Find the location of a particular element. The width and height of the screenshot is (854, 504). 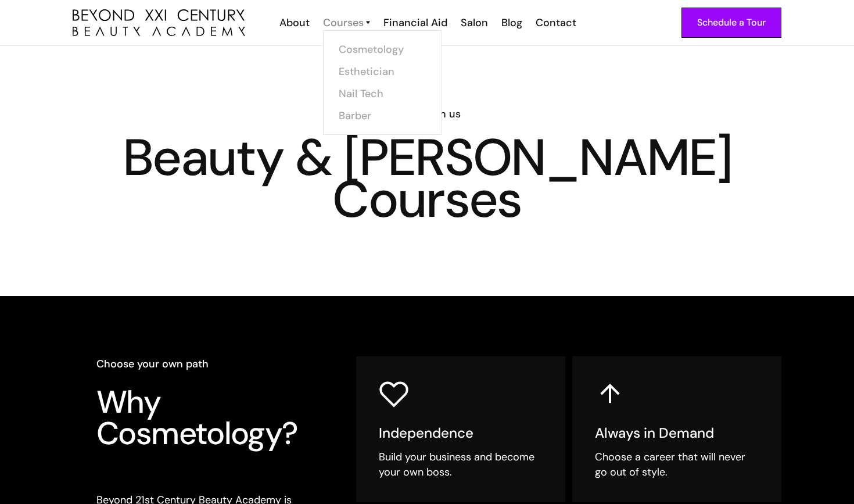

h6: Learn with us is located at coordinates (427, 114).